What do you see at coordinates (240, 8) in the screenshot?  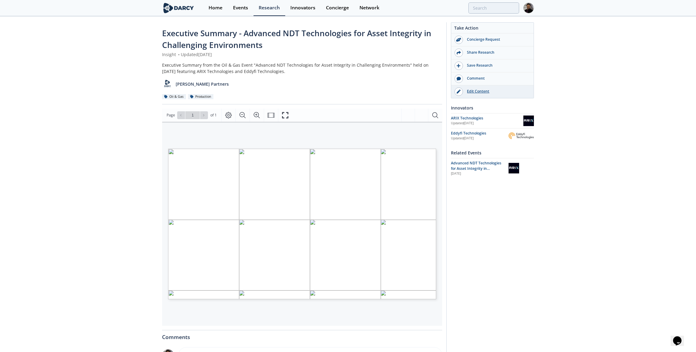 I see `div: Events` at bounding box center [240, 8].